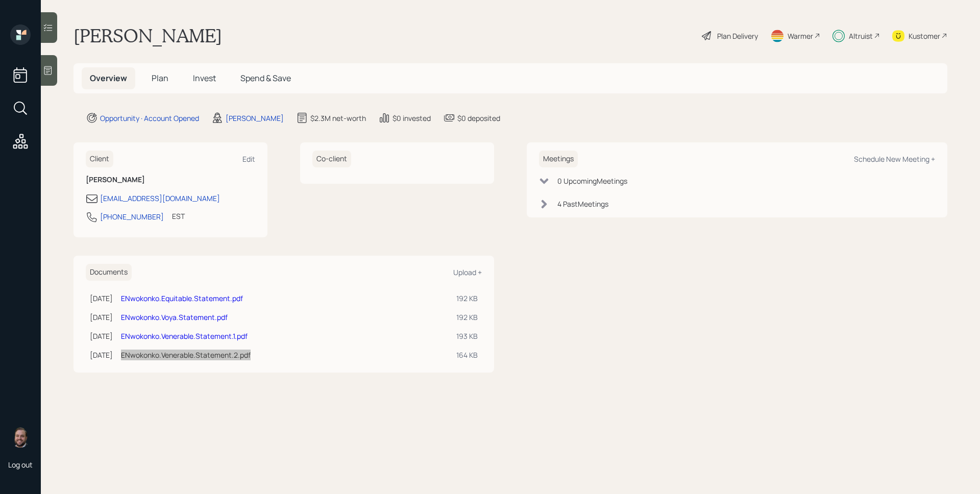 The width and height of the screenshot is (980, 494). Describe the element at coordinates (468, 272) in the screenshot. I see `div: Upload +` at that location.